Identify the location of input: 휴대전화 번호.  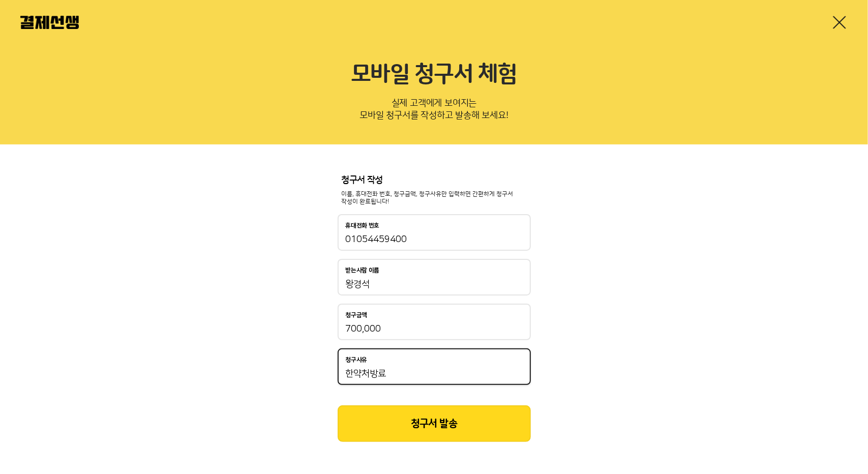
(434, 239).